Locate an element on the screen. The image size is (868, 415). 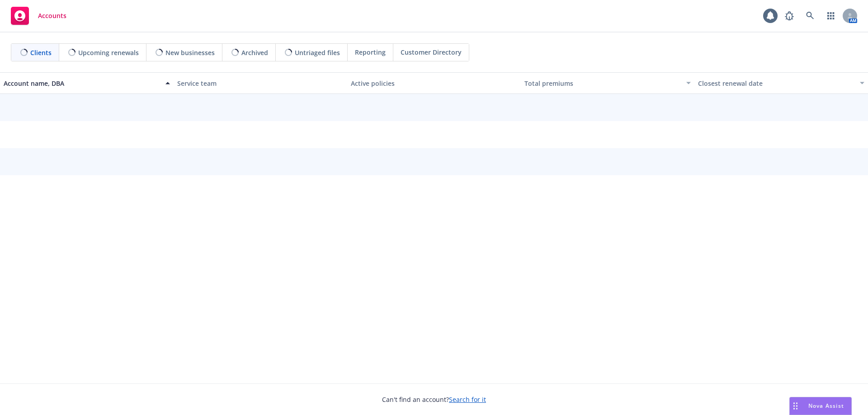
span: Clients is located at coordinates (40, 52).